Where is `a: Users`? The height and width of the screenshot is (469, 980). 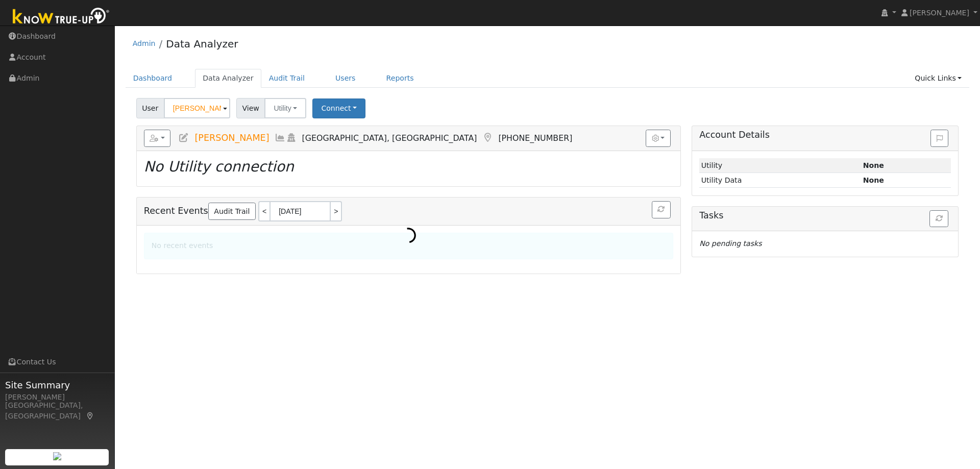
a: Users is located at coordinates (346, 78).